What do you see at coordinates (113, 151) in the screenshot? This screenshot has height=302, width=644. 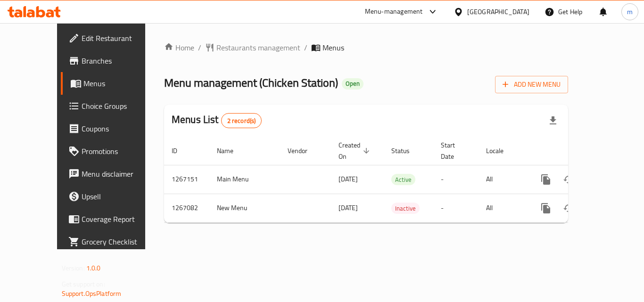 I see `a: Promotions` at bounding box center [113, 151].